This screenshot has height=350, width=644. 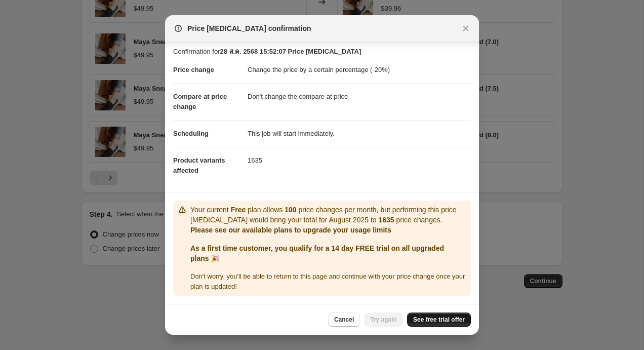 What do you see at coordinates (199, 165) in the screenshot?
I see `span: Product variants affected` at bounding box center [199, 165].